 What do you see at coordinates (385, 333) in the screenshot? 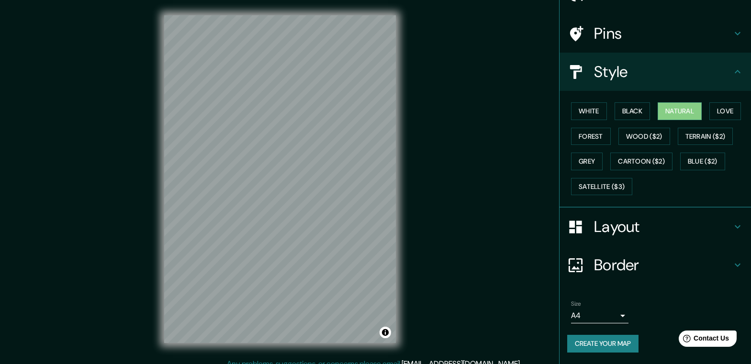
I see `button: Toggle attribution` at bounding box center [385, 333].